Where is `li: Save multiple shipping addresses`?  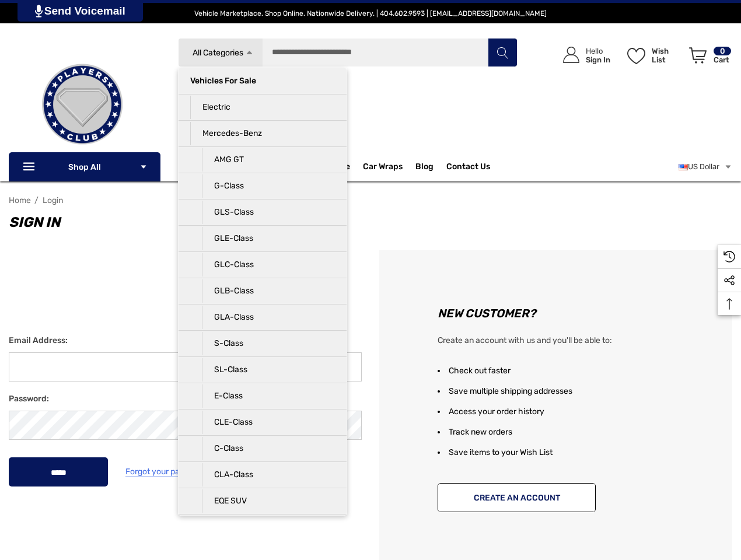 li: Save multiple shipping addresses is located at coordinates (569, 390).